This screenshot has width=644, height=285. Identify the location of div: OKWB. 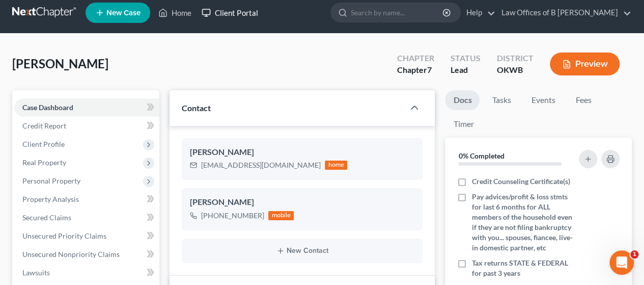
(515, 69).